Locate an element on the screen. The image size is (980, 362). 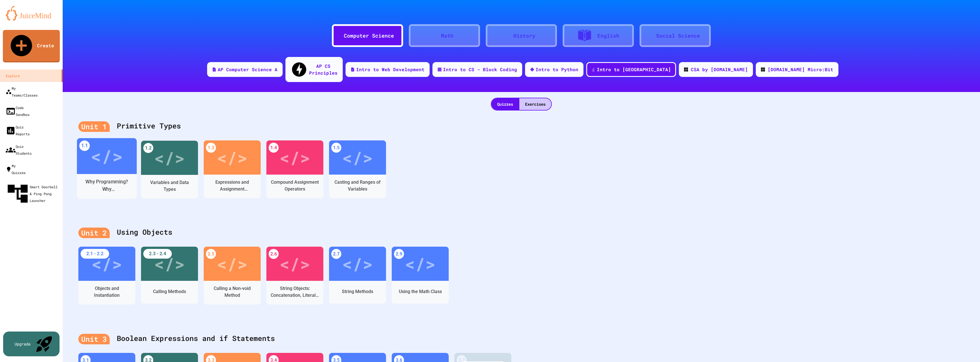
div: Explore is located at coordinates (13, 76).